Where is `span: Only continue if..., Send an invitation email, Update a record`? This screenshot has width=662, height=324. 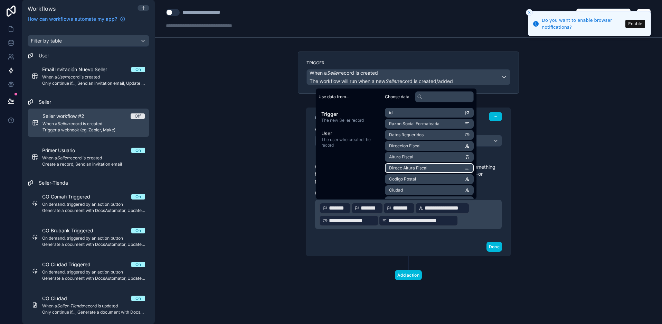 span: Only continue if..., Send an invitation email, Update a record is located at coordinates (94, 83).